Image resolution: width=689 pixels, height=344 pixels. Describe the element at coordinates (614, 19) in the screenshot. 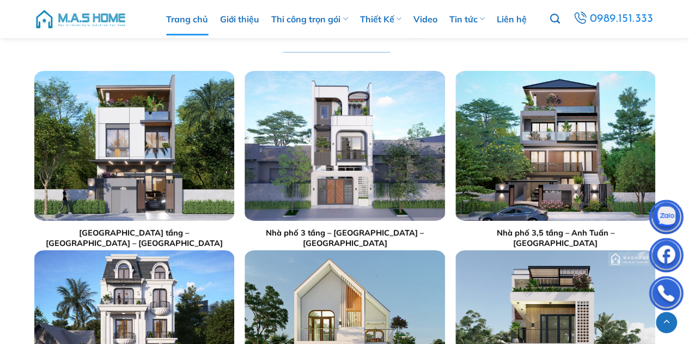

I see `a: 0989.151.333` at that location.